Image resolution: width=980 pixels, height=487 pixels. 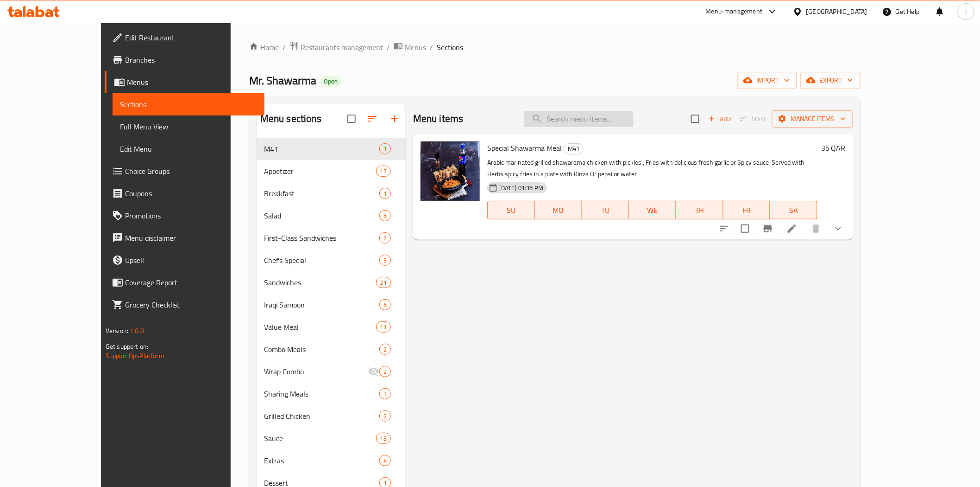 I want to click on span: Combo Meals, so click(x=321, y=349).